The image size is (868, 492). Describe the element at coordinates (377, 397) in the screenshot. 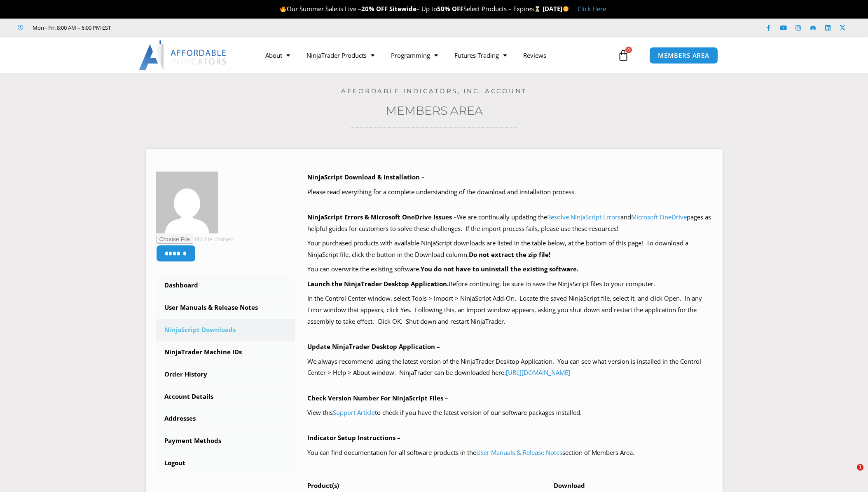

I see `b: Check Version Number For NinjaScript Files –` at that location.